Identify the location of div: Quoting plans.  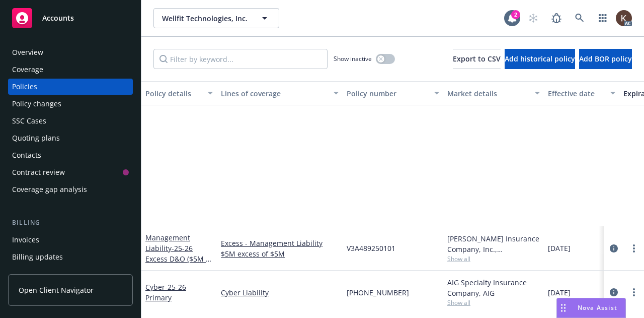
(36, 138).